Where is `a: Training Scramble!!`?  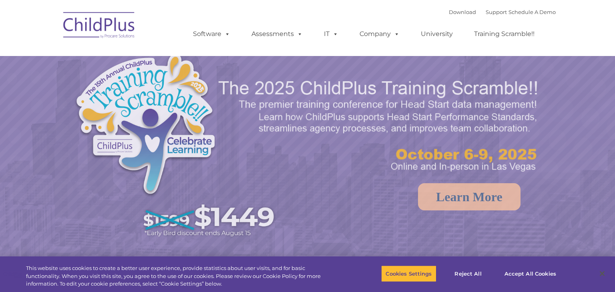
a: Training Scramble!! is located at coordinates (504, 34).